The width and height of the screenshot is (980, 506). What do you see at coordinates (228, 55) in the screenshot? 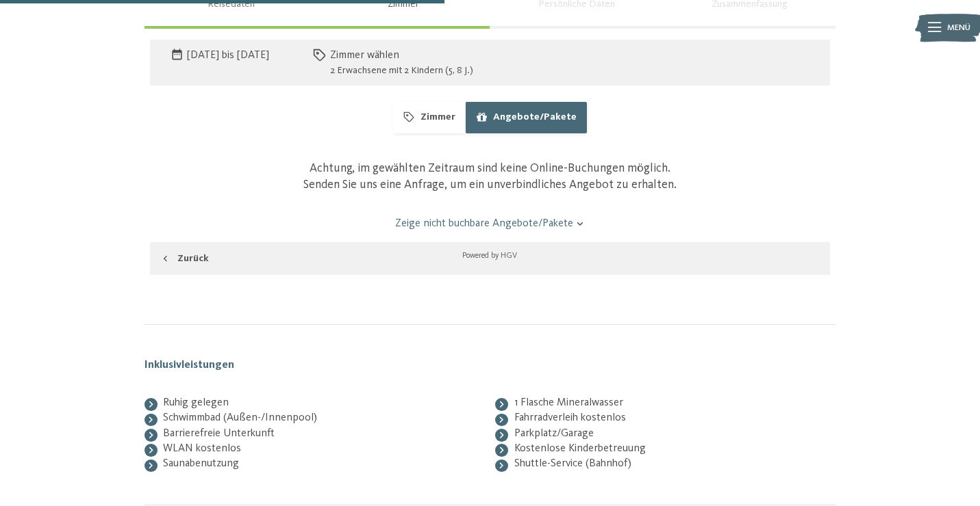
I see `span: bis` at bounding box center [228, 55].